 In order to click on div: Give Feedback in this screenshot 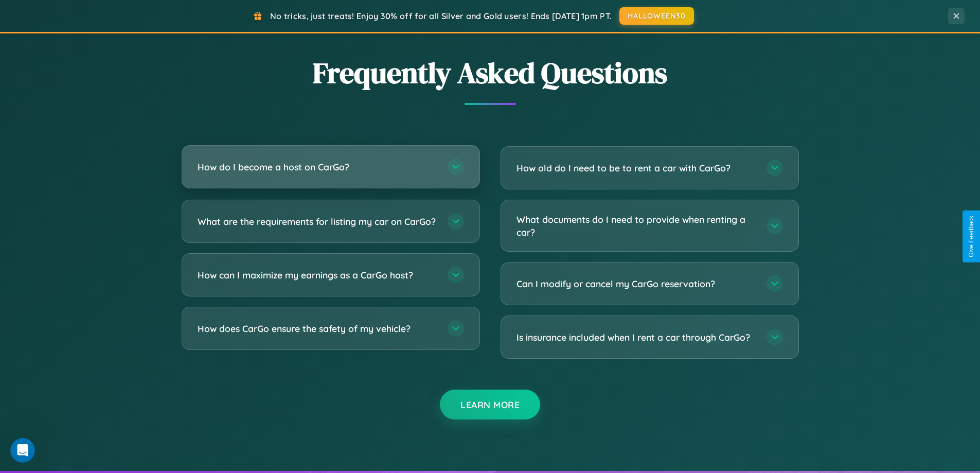, I will do `click(971, 236)`.